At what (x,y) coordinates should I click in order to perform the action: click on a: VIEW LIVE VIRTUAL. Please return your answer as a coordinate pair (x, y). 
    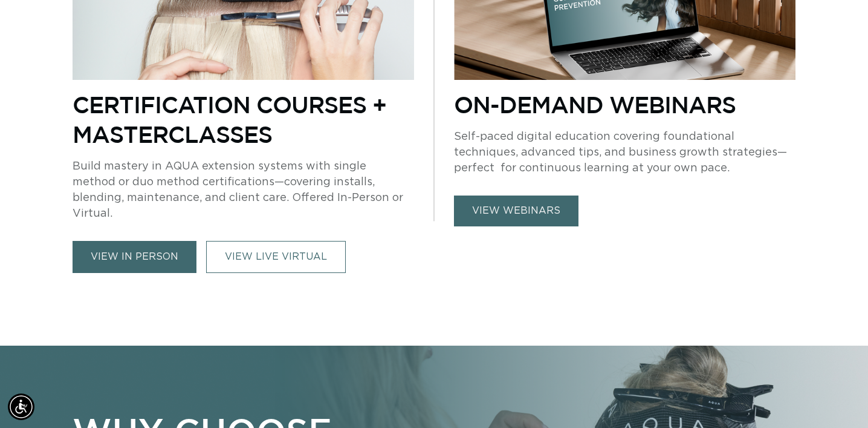
    Looking at the image, I should click on (276, 257).